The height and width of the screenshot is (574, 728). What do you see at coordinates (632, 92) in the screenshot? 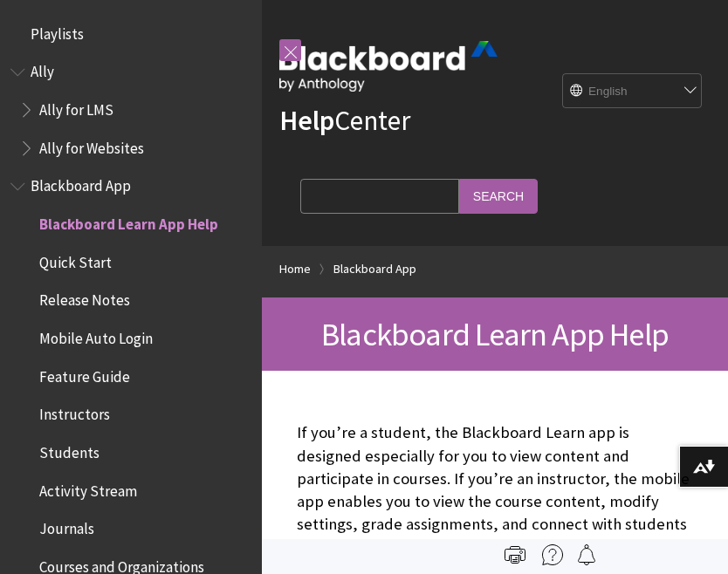
I see `select: Site Language Selector` at bounding box center [632, 92].